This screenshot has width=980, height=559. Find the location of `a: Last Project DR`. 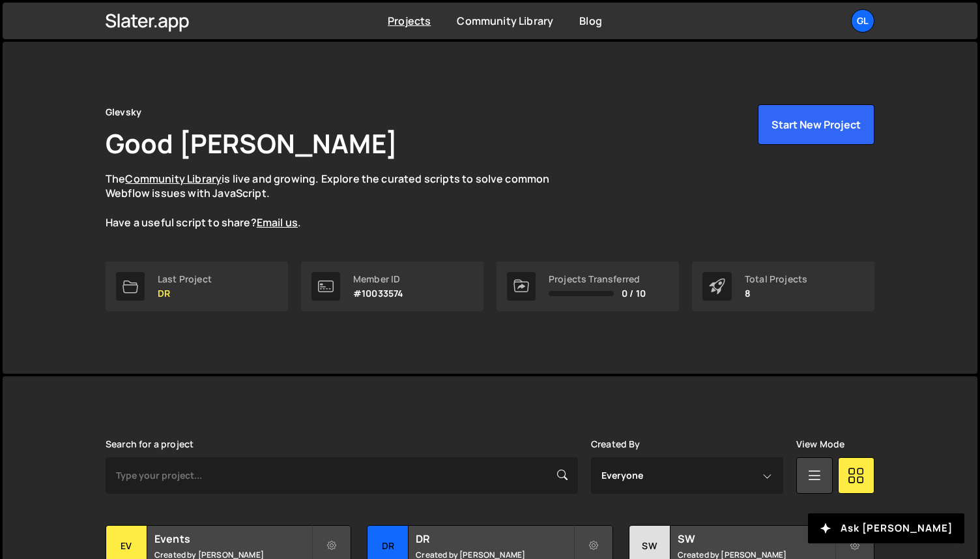

a: Last Project DR is located at coordinates (196, 286).